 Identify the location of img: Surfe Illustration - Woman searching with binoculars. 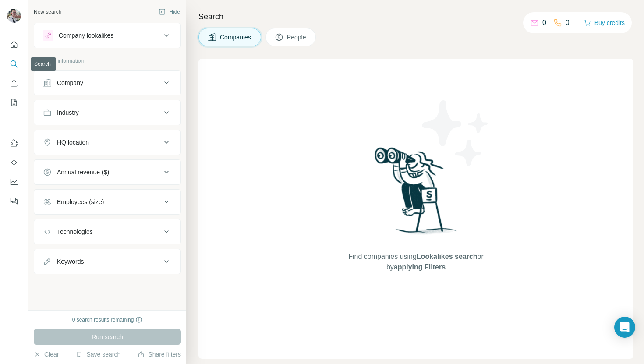
(416, 193).